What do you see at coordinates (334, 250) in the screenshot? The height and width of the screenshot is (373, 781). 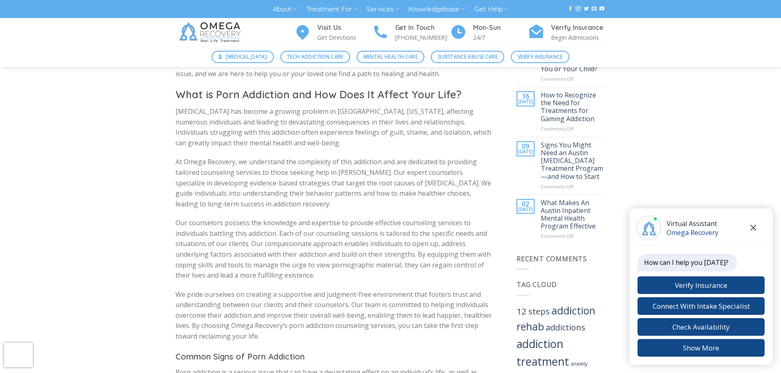 I see `p: Our counselors possess the knowledge and expertise to provide effective counseling services to in...` at bounding box center [334, 250].